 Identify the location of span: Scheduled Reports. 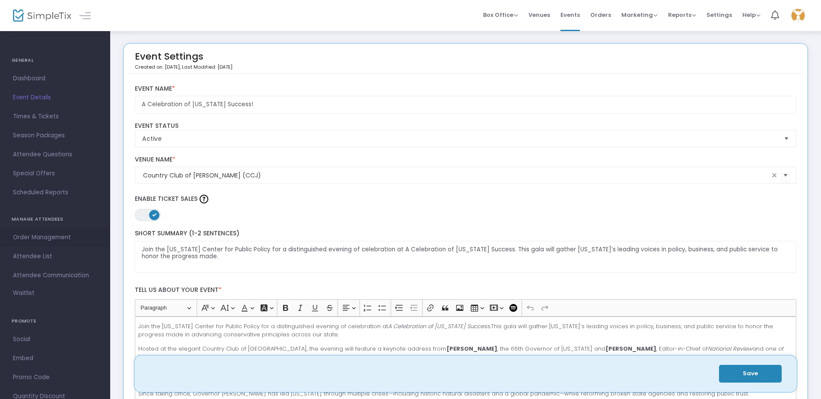
(55, 193).